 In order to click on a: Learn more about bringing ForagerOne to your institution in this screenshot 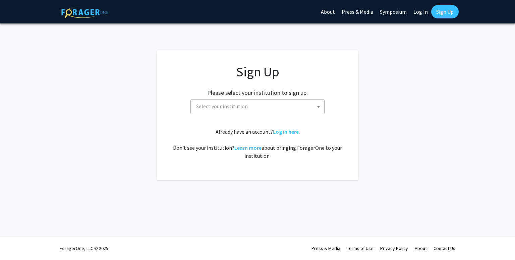, I will do `click(248, 148)`.